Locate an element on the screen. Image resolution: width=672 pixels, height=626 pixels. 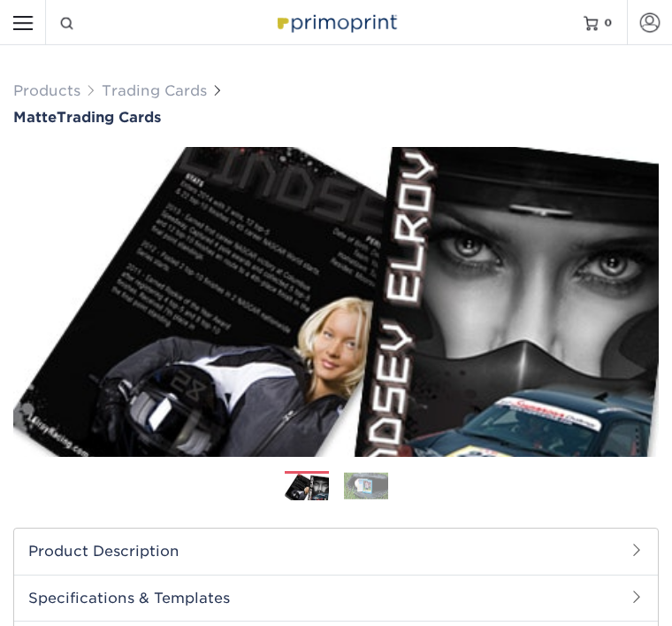
img: Trading Cards 01 is located at coordinates (307, 487).